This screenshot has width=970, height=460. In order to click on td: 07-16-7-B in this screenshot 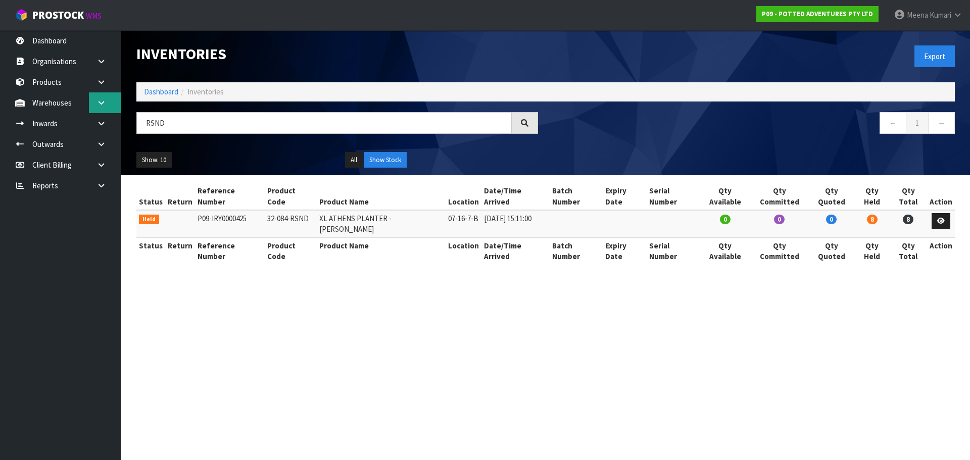, I will do `click(463, 224)`.